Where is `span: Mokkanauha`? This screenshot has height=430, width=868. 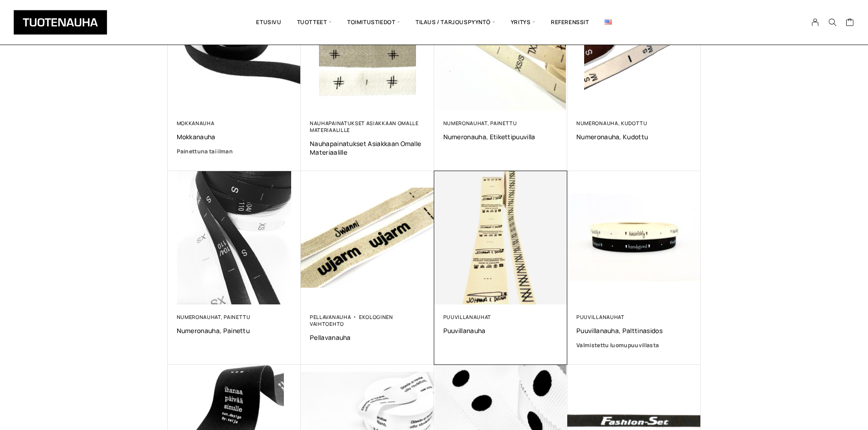 span: Mokkanauha is located at coordinates (235, 136).